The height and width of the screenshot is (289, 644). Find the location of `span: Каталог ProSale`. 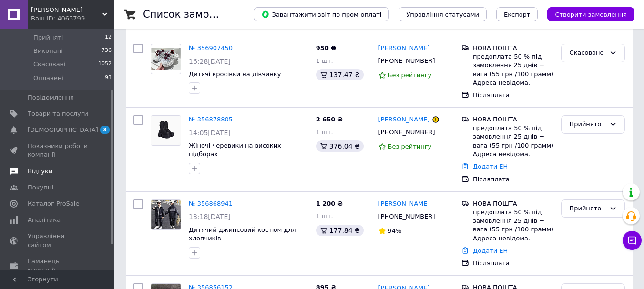

span: Каталог ProSale is located at coordinates (54, 204).